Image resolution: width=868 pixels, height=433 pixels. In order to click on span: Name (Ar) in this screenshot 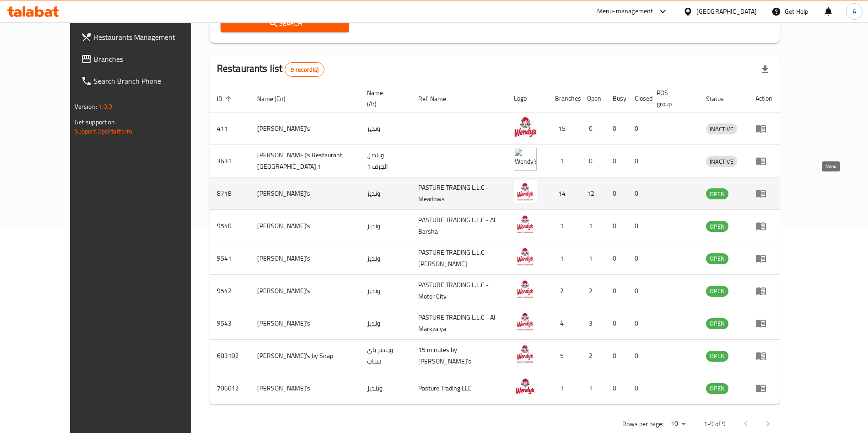, I will do `click(383, 98)`.